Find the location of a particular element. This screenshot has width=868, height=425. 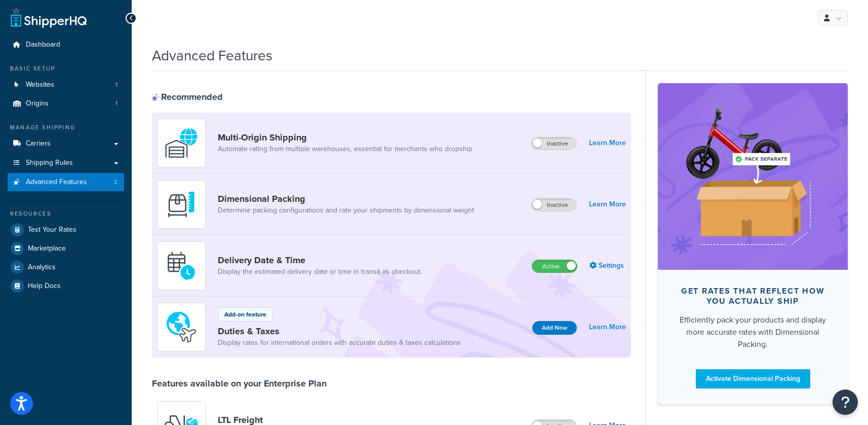

label: Active is located at coordinates (554, 266).